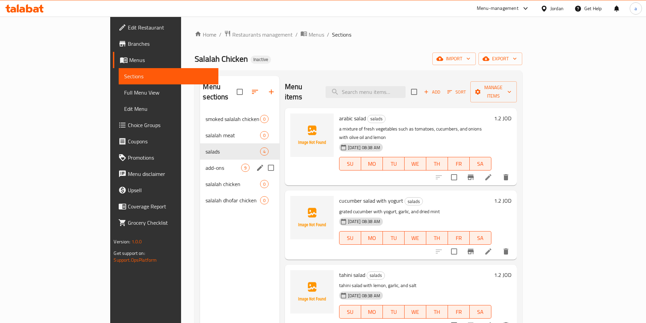 Image resolution: width=646 pixels, height=323 pixels. I want to click on span: add-ons, so click(223, 168).